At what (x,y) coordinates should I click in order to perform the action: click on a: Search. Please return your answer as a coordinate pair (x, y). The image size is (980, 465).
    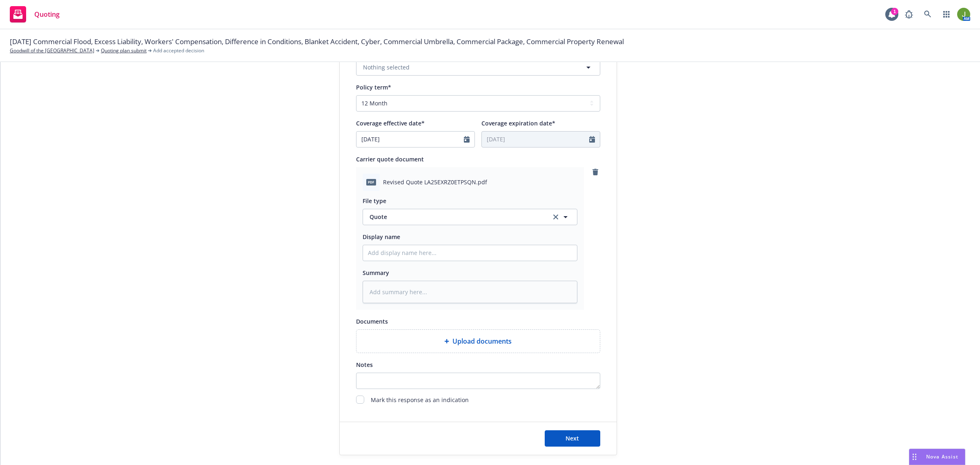
    Looking at the image, I should click on (928, 15).